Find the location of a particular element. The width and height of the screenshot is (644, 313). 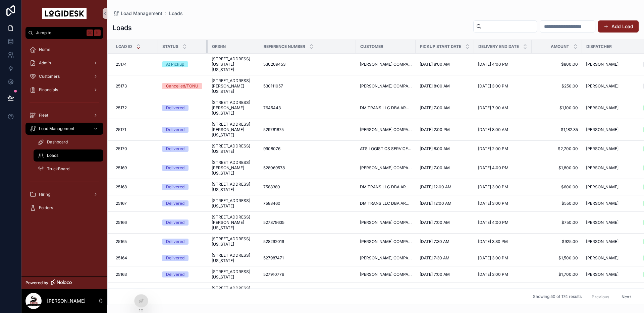

span: Reference Number is located at coordinates (284, 47).